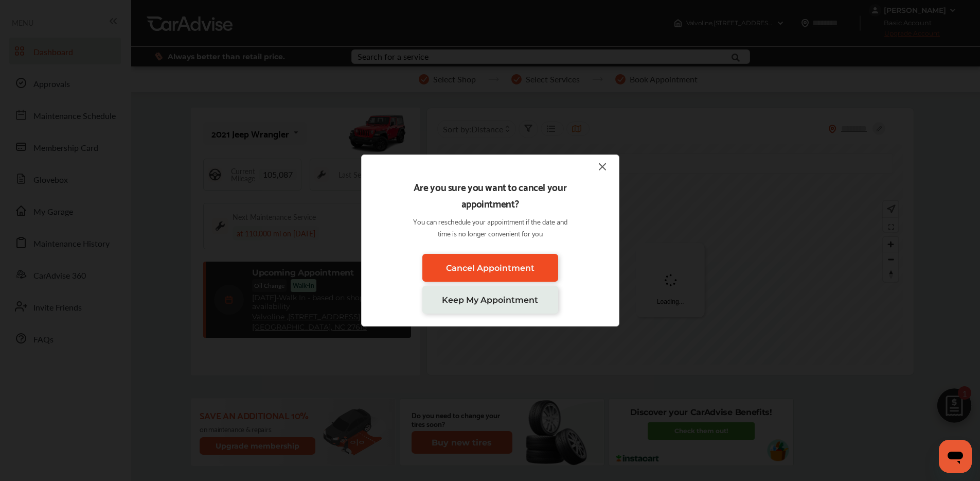  Describe the element at coordinates (490, 267) in the screenshot. I see `span: Cancel Appointment` at that location.